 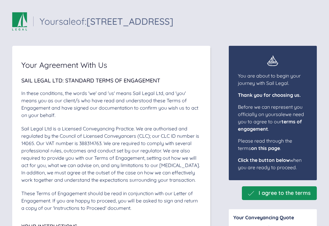 I want to click on span: Your Agreement With Us, so click(x=64, y=65).